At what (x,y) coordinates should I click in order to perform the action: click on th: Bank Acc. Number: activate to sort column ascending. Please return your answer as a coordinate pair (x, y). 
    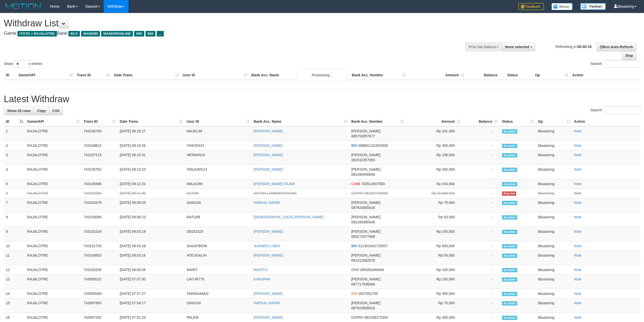
    Looking at the image, I should click on (377, 121).